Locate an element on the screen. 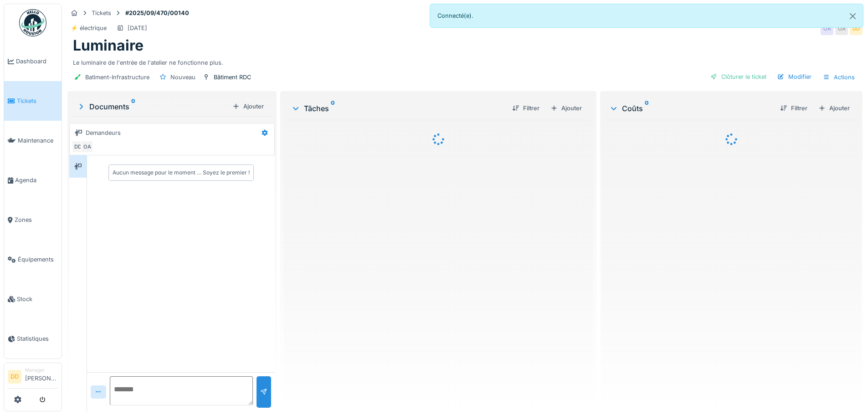  div: Actions is located at coordinates (839, 77).